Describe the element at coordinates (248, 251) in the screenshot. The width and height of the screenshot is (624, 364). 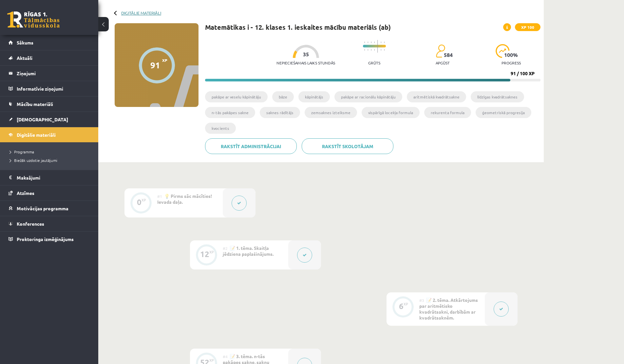
I see `span: 📝 1. tēma. Skaitļa jēdziena paplašinājums.` at that location.